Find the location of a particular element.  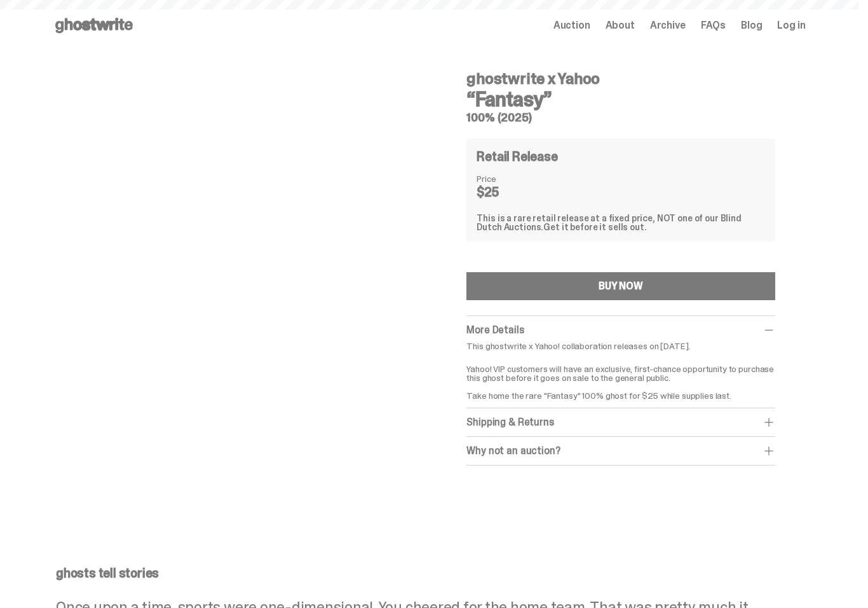

dd: $25 is located at coordinates (509, 192).